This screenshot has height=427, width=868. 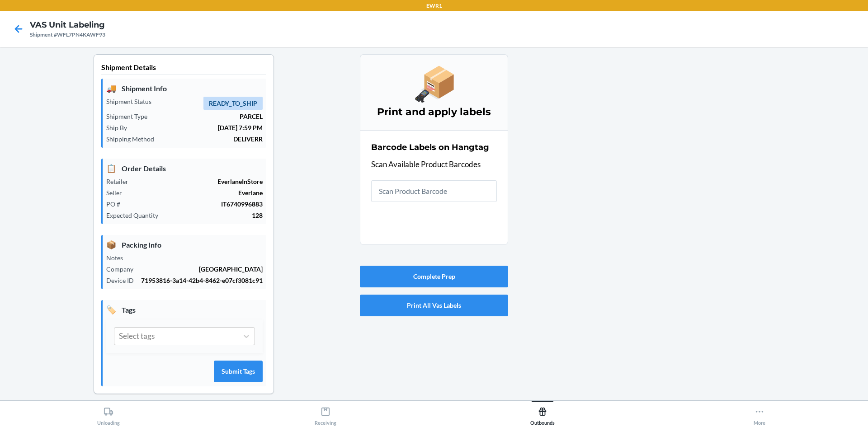 What do you see at coordinates (434, 191) in the screenshot?
I see `input: Scan Product Barcode` at bounding box center [434, 191].